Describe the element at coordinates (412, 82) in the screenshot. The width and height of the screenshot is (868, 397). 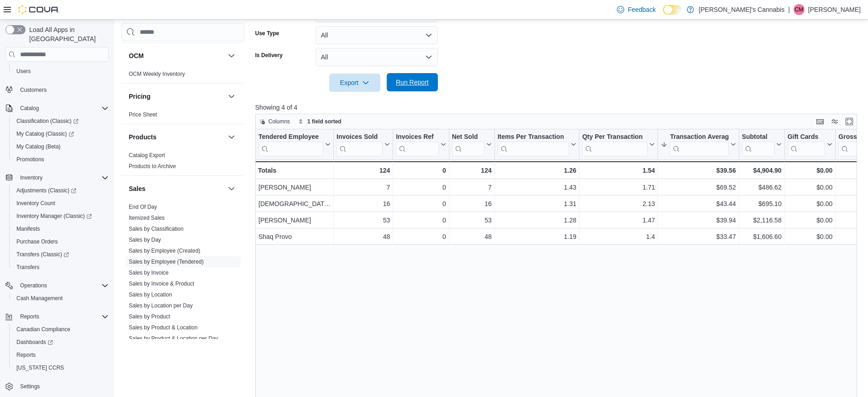
I see `button: Run Report` at that location.